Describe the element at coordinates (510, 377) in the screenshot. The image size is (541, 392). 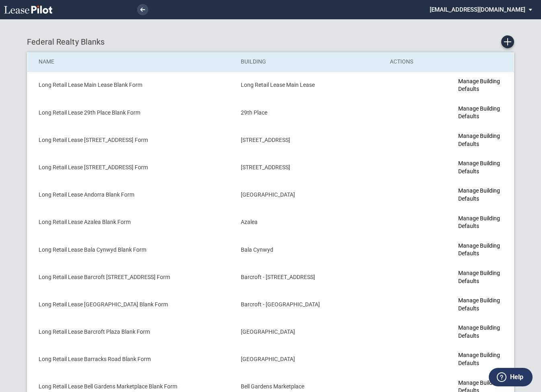
I see `button: Help` at that location.